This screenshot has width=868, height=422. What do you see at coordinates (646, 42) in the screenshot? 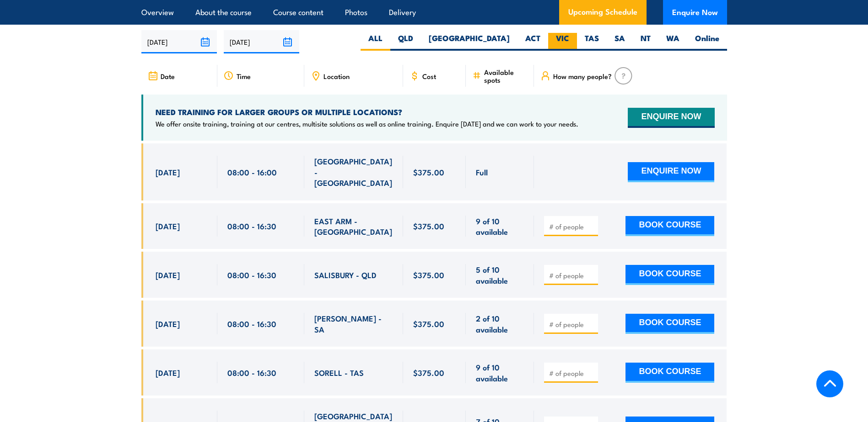
I see `label: NT` at bounding box center [646, 42].